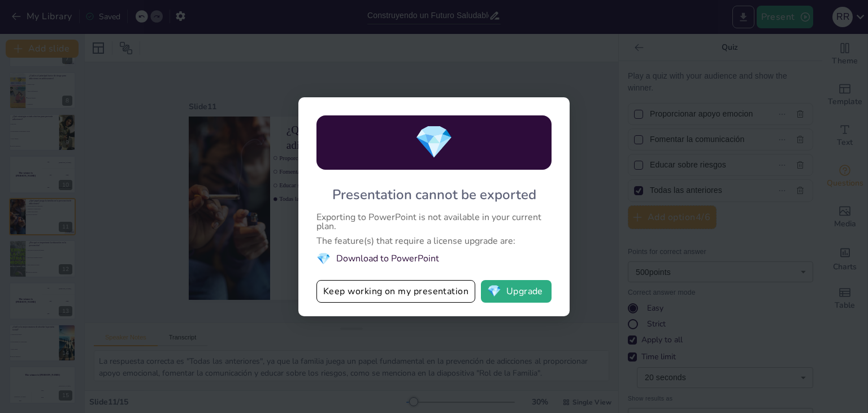 The image size is (868, 413). Describe the element at coordinates (434, 195) in the screenshot. I see `div: Presentation cannot be exported` at that location.